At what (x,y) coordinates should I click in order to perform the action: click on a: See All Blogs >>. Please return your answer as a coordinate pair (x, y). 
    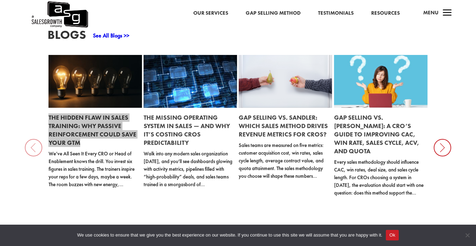
    Looking at the image, I should click on (111, 35).